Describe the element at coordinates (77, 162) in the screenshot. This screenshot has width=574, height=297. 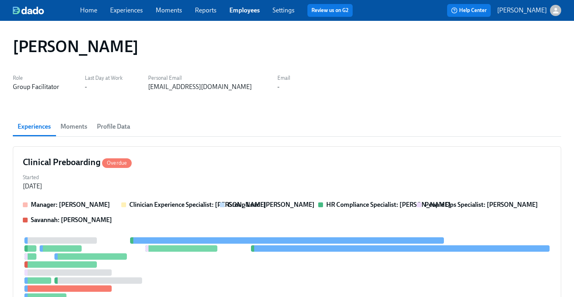
I see `h4: Clinical Preboarding` at that location.